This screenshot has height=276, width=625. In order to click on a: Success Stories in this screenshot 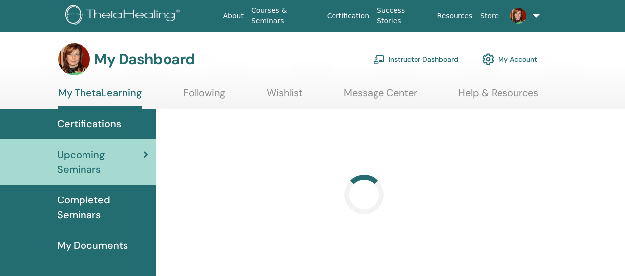, I will do `click(403, 16)`.